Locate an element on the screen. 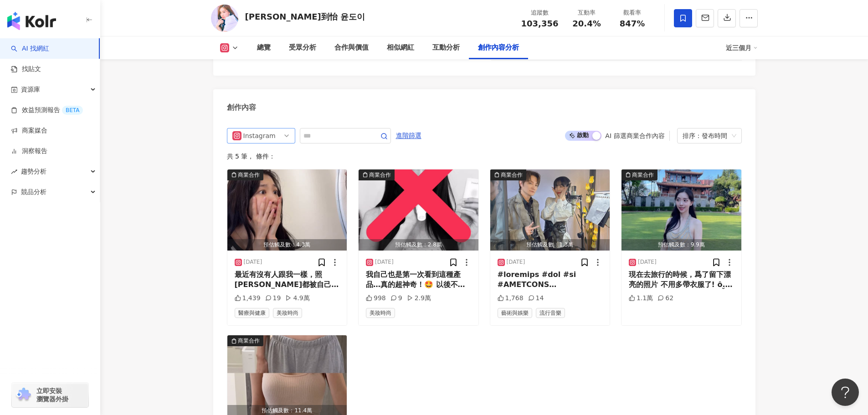 The width and height of the screenshot is (868, 415). span: rise is located at coordinates (14, 172).